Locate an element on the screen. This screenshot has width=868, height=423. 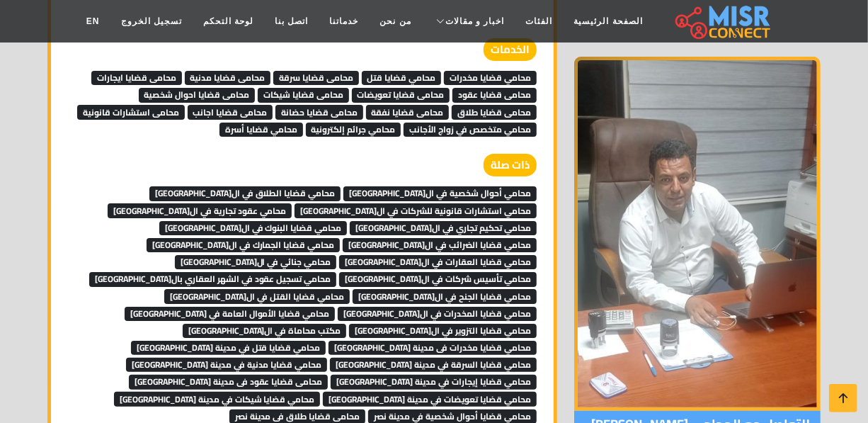
img: main.misr_connect is located at coordinates (723, 22).